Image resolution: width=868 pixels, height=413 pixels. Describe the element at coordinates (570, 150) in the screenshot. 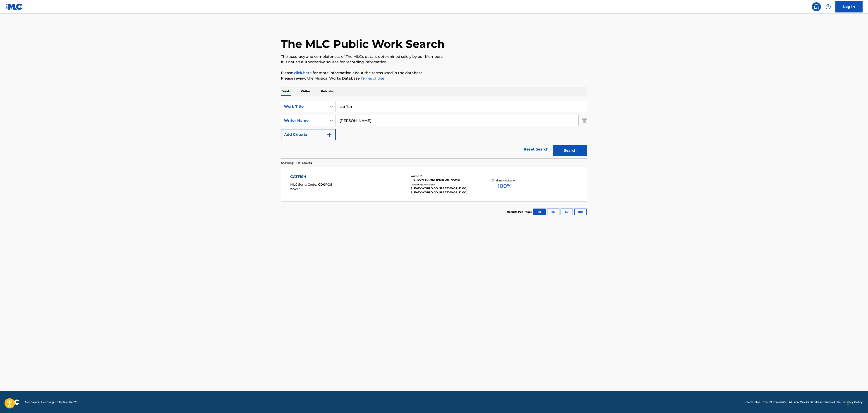

I see `button: Search` at that location.